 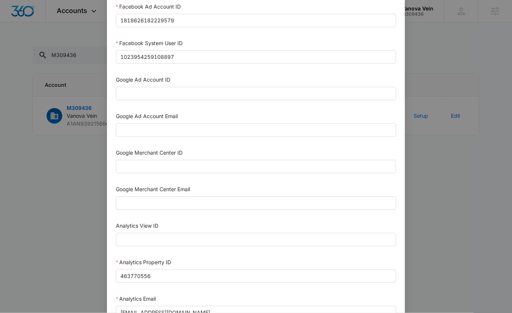 I want to click on input: Google Ad Account ID, so click(x=256, y=94).